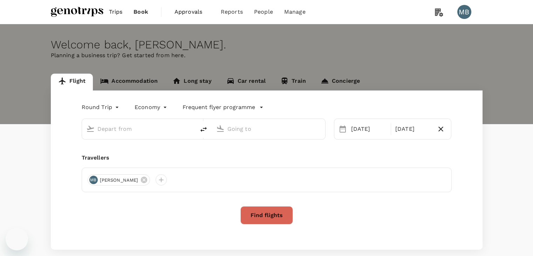 The width and height of the screenshot is (533, 256). What do you see at coordinates (223, 107) in the screenshot?
I see `button: Frequent flyer programme` at bounding box center [223, 107].